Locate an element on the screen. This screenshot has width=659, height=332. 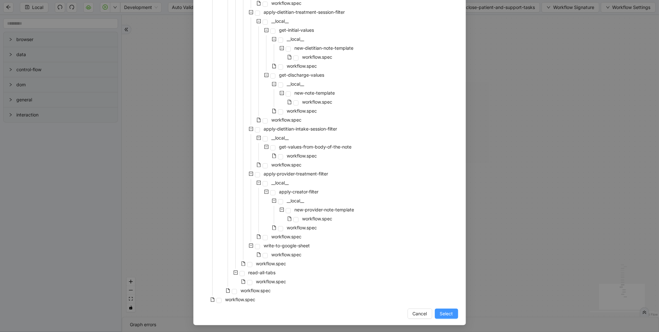
span: new-dietitian-note-template is located at coordinates (324, 48).